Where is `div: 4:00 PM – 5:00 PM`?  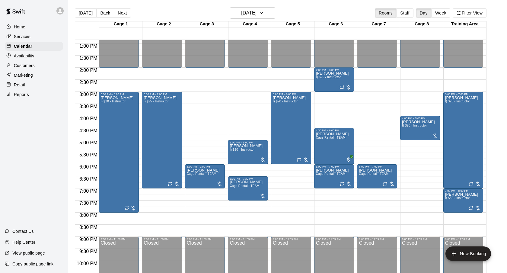 div: 4:00 PM – 5:00 PM is located at coordinates (420, 118).